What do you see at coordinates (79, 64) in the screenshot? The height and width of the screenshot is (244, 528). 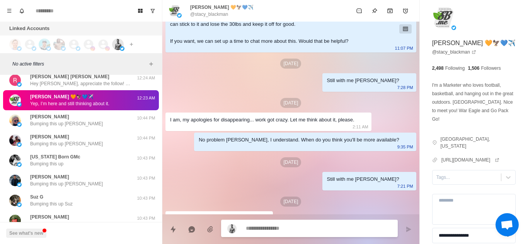 I see `p: No active filters` at bounding box center [79, 64].